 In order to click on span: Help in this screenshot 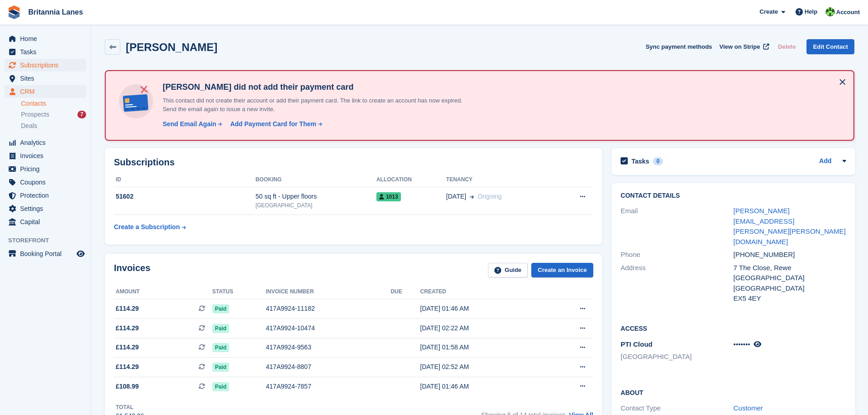, I will do `click(811, 12)`.